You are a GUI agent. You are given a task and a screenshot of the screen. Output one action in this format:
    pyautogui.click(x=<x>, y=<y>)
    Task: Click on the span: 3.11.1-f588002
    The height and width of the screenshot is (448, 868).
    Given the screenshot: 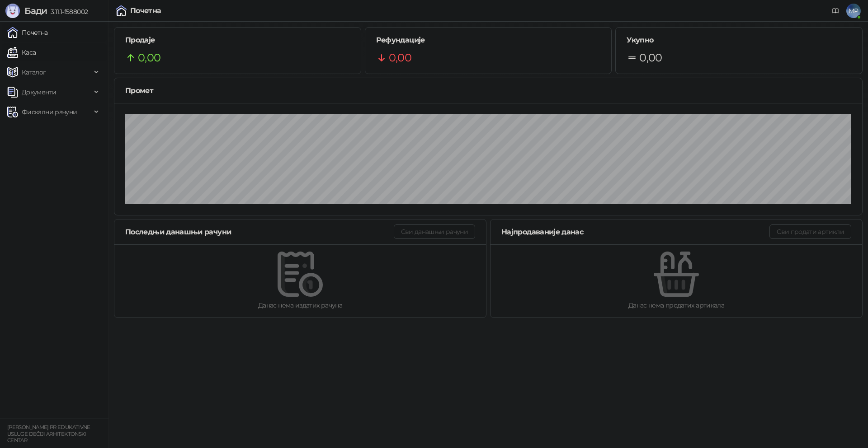 What is the action you would take?
    pyautogui.click(x=67, y=11)
    